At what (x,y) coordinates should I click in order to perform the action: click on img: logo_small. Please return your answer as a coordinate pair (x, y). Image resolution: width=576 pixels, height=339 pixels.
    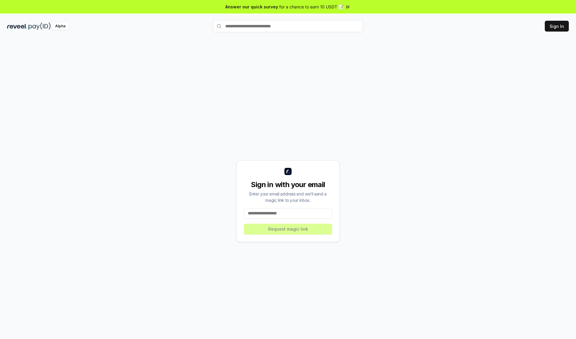
    Looking at the image, I should click on (288, 171).